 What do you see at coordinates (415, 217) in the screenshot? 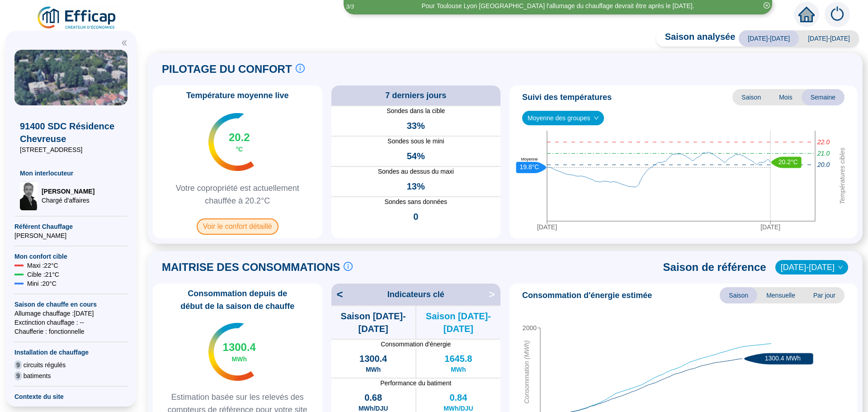
I see `span: 0` at bounding box center [415, 217].